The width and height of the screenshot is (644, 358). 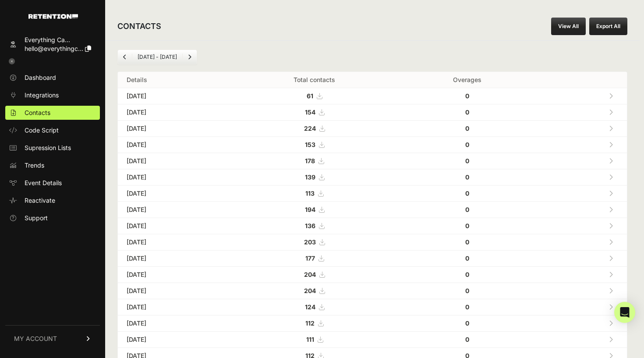 I want to click on strong: 203, so click(x=310, y=241).